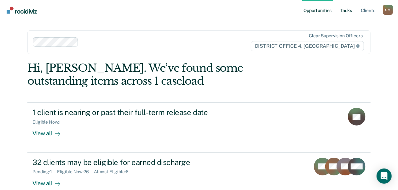 The height and width of the screenshot is (190, 398). What do you see at coordinates (114, 171) in the screenshot?
I see `div: Almost Eligible : 6` at bounding box center [114, 171].